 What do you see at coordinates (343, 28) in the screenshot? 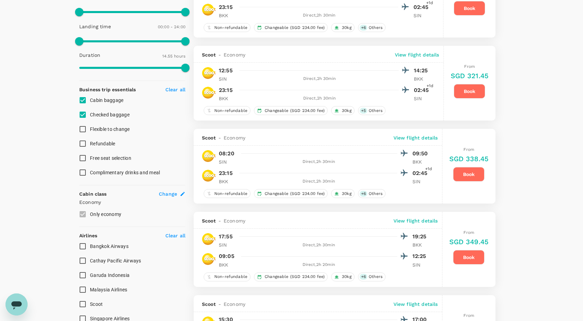
I see `div: 30kg` at bounding box center [343, 28].